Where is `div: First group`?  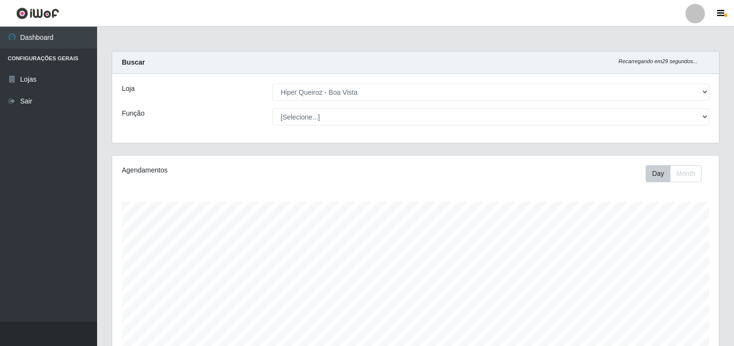
div: First group is located at coordinates (673, 173).